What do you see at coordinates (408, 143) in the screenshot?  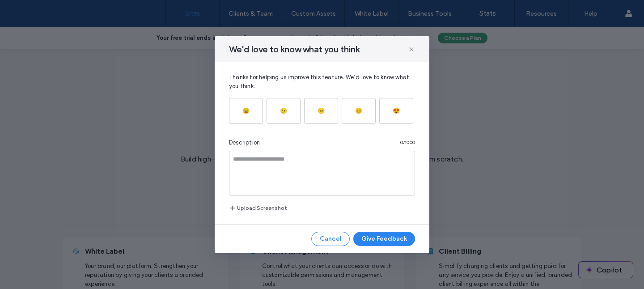 I see `span: 0 / 1000` at bounding box center [408, 143].